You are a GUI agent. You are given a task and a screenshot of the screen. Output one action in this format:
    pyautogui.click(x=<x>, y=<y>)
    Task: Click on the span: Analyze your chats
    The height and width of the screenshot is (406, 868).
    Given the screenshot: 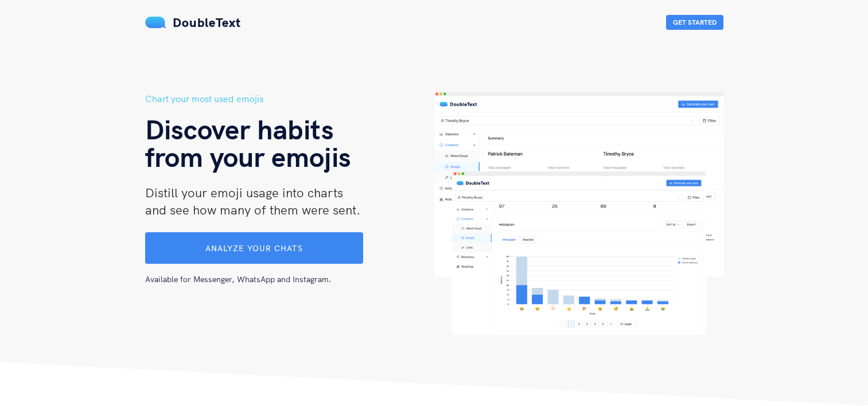 What is the action you would take?
    pyautogui.click(x=254, y=248)
    